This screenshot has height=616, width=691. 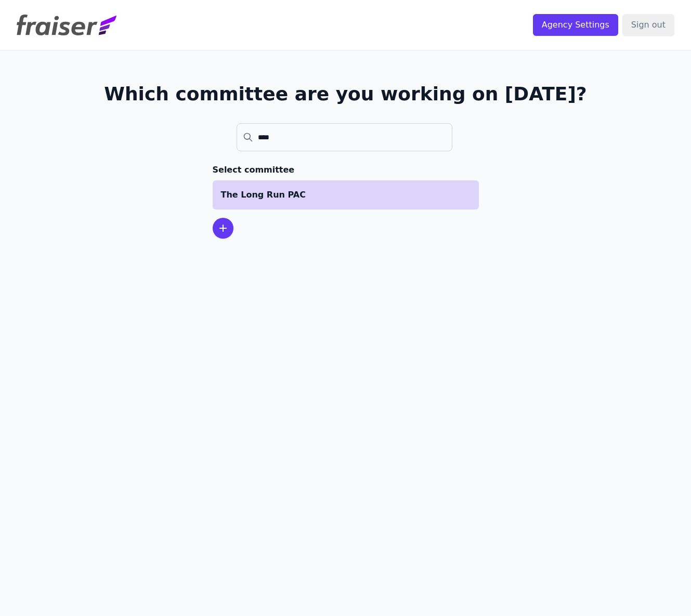 I want to click on p: The Long Run PAC, so click(x=346, y=195).